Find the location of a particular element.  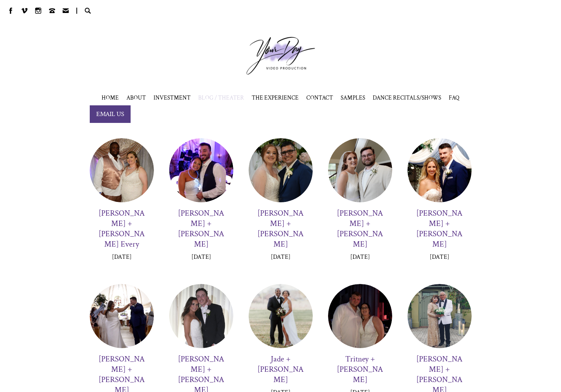

span: DANCE RECITALS/SHOWS is located at coordinates (407, 98).